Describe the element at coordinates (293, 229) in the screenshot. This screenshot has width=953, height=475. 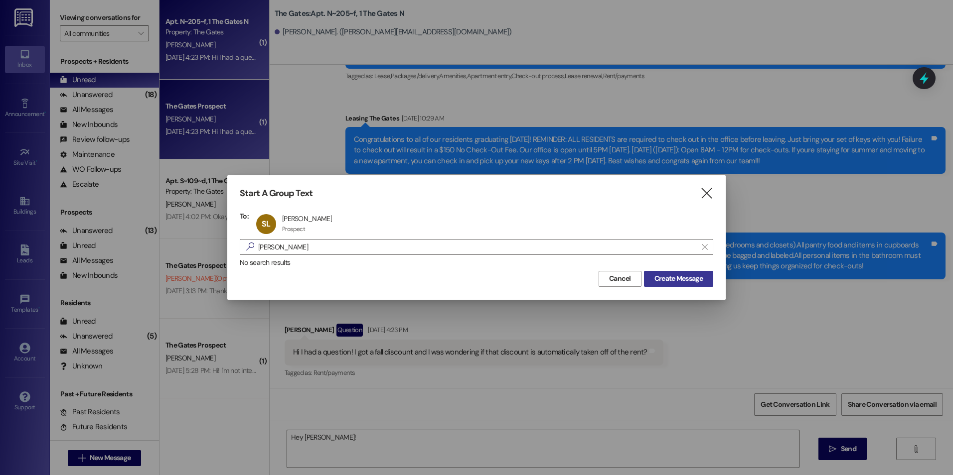
I see `div: Prospect` at that location.